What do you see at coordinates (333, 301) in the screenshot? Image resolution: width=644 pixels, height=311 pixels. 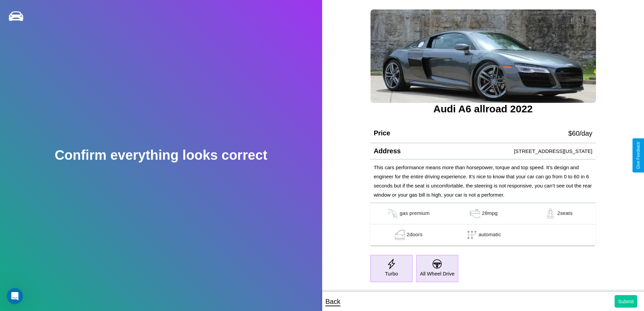 I see `p: Back` at bounding box center [333, 301].